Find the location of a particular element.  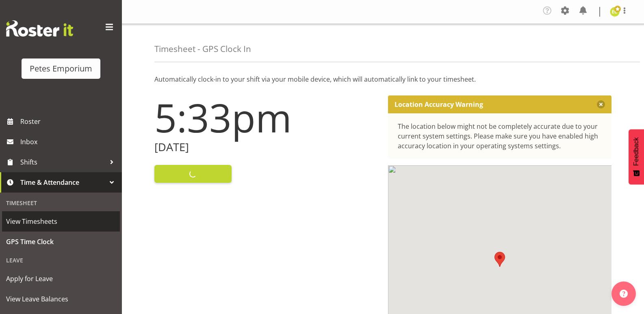

span: Shifts is located at coordinates (63, 162).